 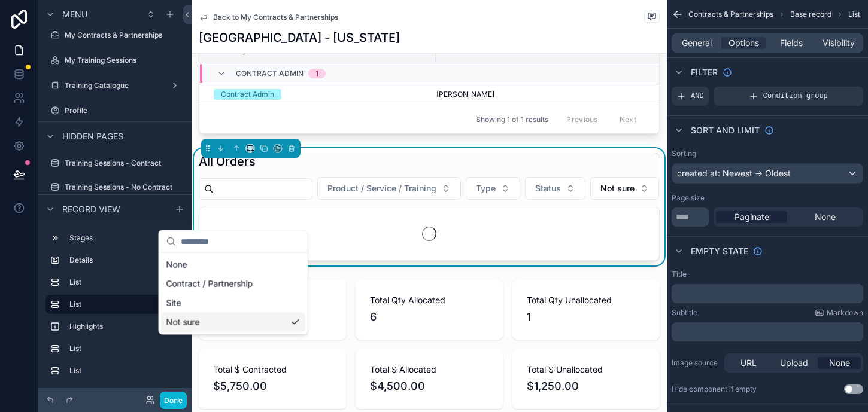 What do you see at coordinates (512, 119) in the screenshot?
I see `span: Showing 1 of 1 results` at bounding box center [512, 119].